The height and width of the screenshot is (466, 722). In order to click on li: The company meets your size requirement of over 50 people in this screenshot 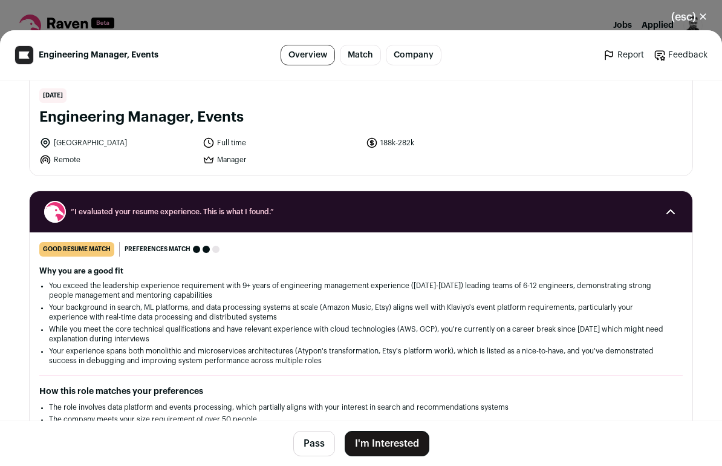, I will do `click(361, 419)`.